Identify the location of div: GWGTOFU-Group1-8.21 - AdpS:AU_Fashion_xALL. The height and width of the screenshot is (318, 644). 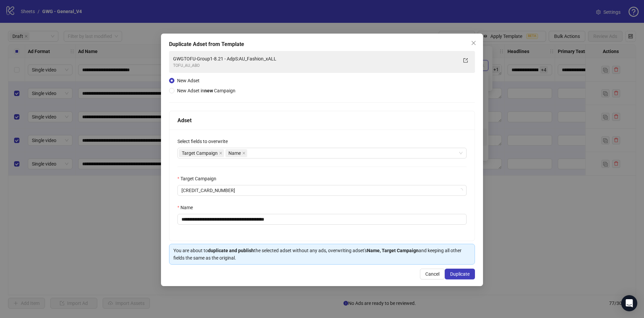
(315, 59).